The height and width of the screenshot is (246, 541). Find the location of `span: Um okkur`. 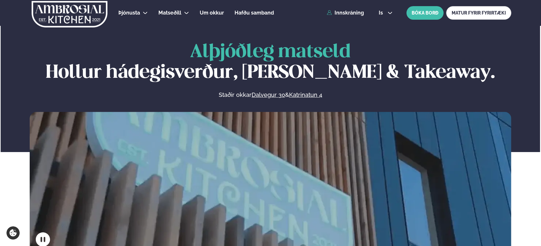

span: Um okkur is located at coordinates (212, 13).